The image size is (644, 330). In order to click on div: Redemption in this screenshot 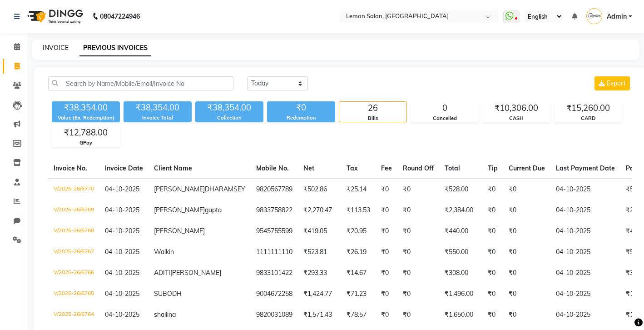, I will do `click(301, 118)`.